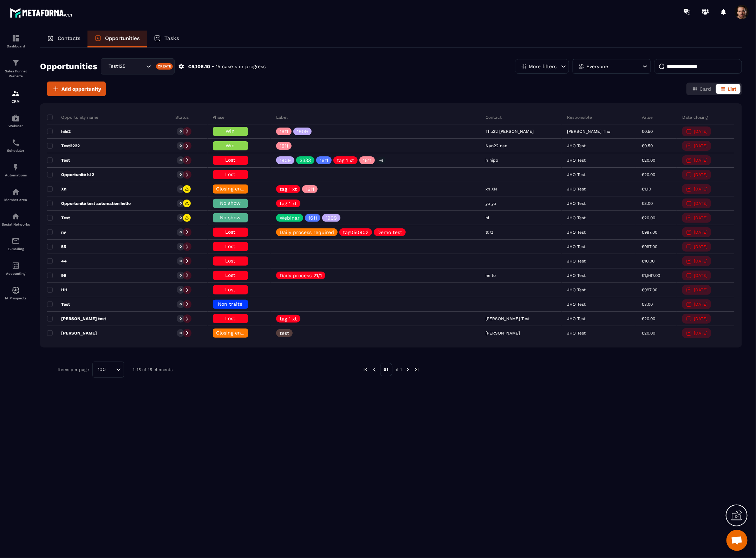  I want to click on p: of 1, so click(398, 370).